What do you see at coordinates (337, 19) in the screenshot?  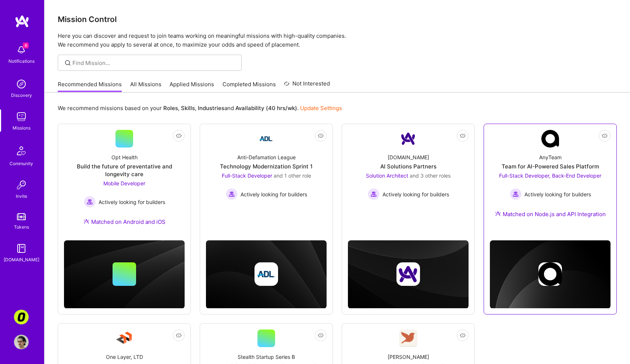 I see `h3: Mission Control` at bounding box center [337, 19].